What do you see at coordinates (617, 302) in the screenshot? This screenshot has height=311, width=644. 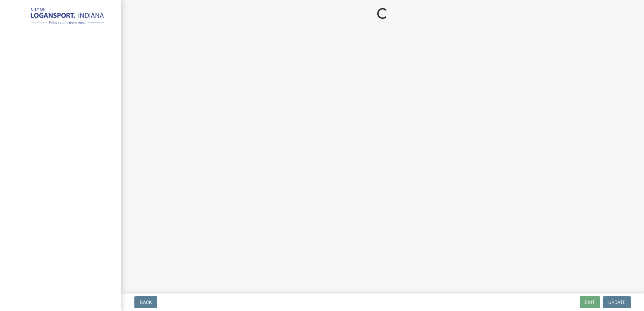 I see `span: Update` at bounding box center [617, 302].